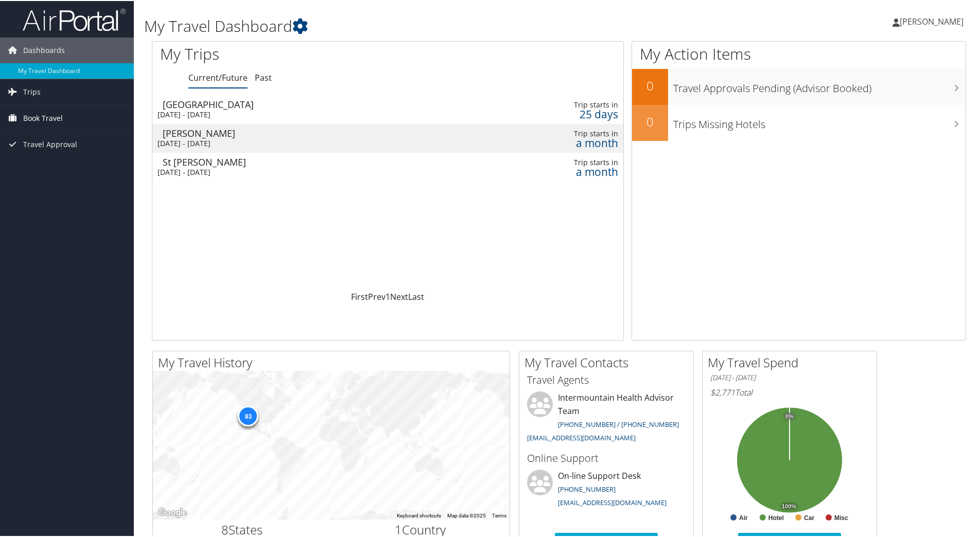  What do you see at coordinates (609, 361) in the screenshot?
I see `h2: My Travel Contacts` at bounding box center [609, 361].